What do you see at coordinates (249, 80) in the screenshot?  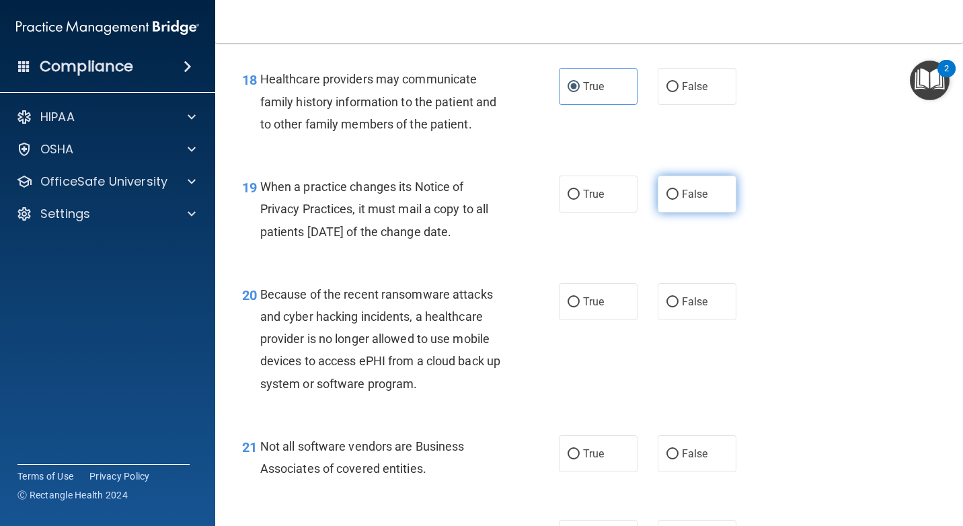 I see `span: 18` at bounding box center [249, 80].